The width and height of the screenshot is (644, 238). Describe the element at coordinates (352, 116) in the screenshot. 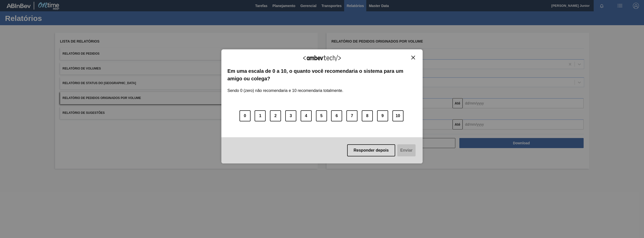

I see `button: 7` at that location.